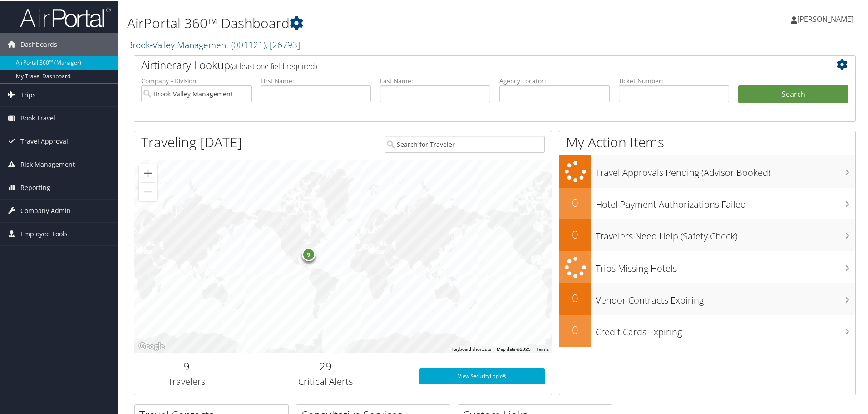 Image resolution: width=868 pixels, height=414 pixels. What do you see at coordinates (187, 381) in the screenshot?
I see `h3: Travelers` at bounding box center [187, 381].